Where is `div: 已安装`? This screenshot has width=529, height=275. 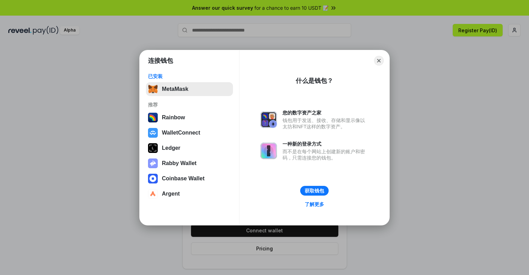 div: 已安装 is located at coordinates (189, 76).